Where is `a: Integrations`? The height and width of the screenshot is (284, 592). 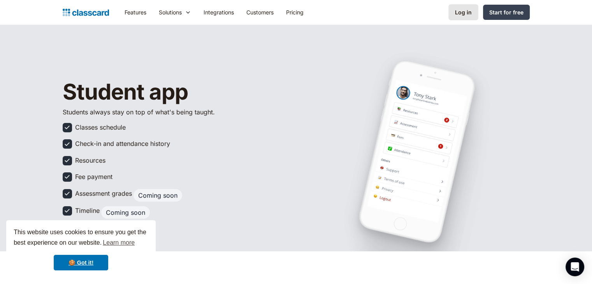
a: Integrations is located at coordinates (219, 12).